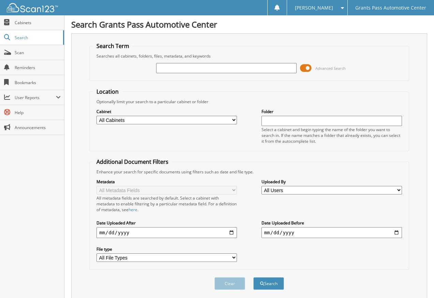 The height and width of the screenshot is (298, 434). Describe the element at coordinates (167, 249) in the screenshot. I see `label: File type` at that location.